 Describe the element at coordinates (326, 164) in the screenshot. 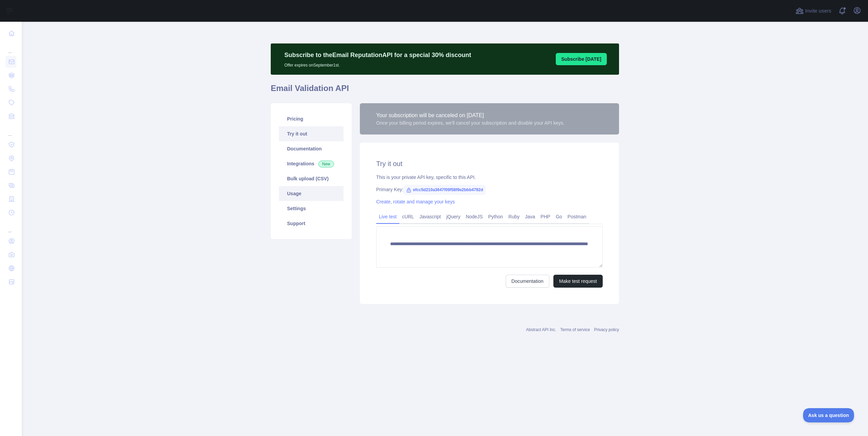

I see `span: New` at that location.